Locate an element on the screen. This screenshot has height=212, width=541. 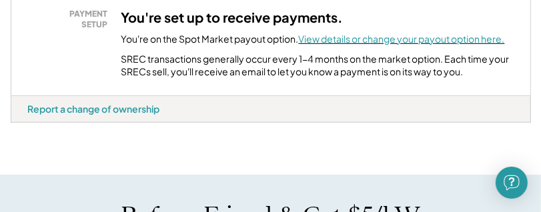
div: Report a change of ownership is located at coordinates (94, 109).